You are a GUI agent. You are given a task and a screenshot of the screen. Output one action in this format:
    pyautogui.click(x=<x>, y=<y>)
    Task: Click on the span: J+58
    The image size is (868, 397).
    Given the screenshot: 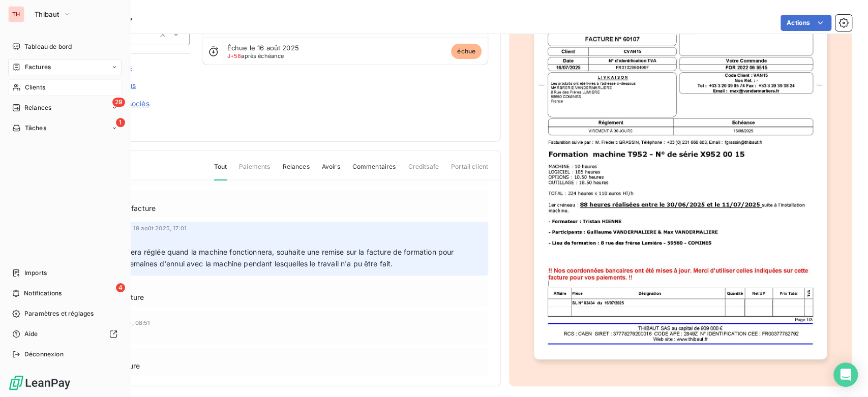 What is the action you would take?
    pyautogui.click(x=234, y=56)
    